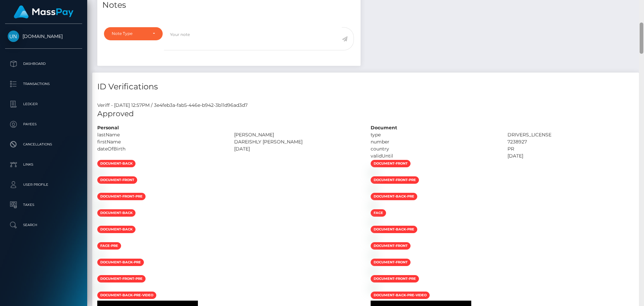 The image size is (644, 306). What do you see at coordinates (434, 134) in the screenshot?
I see `div: type` at bounding box center [434, 134].